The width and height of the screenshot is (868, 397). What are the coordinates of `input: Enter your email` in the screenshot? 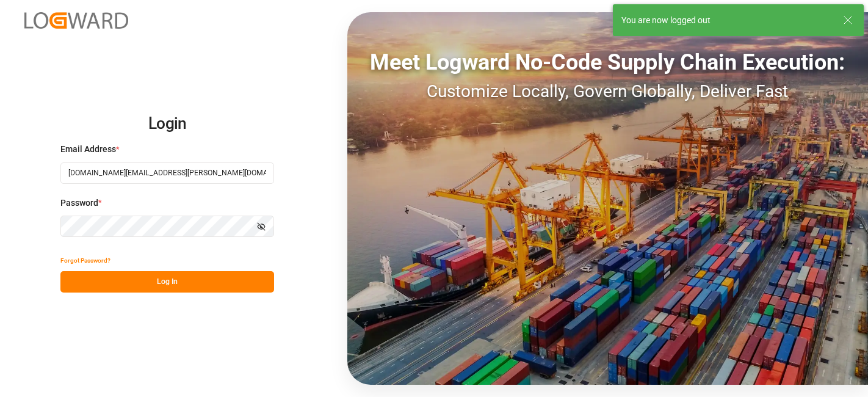 It's located at (167, 173).